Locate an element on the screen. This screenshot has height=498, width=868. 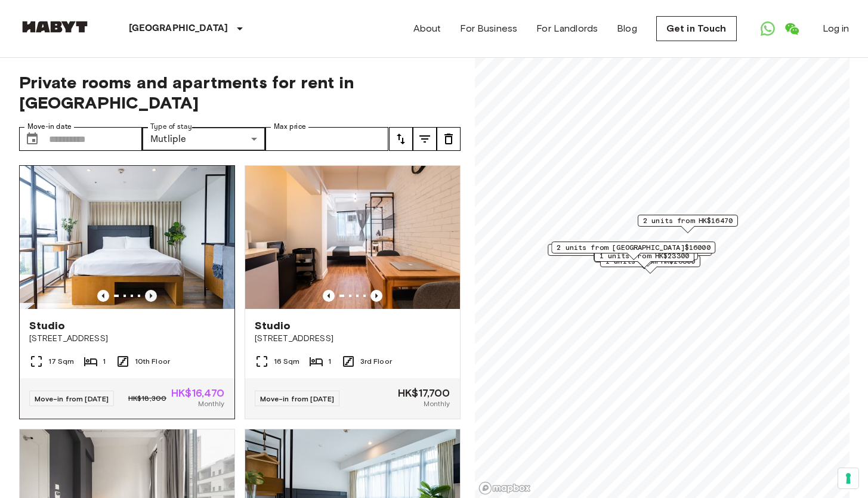
a: Open WeChat is located at coordinates (792, 29).